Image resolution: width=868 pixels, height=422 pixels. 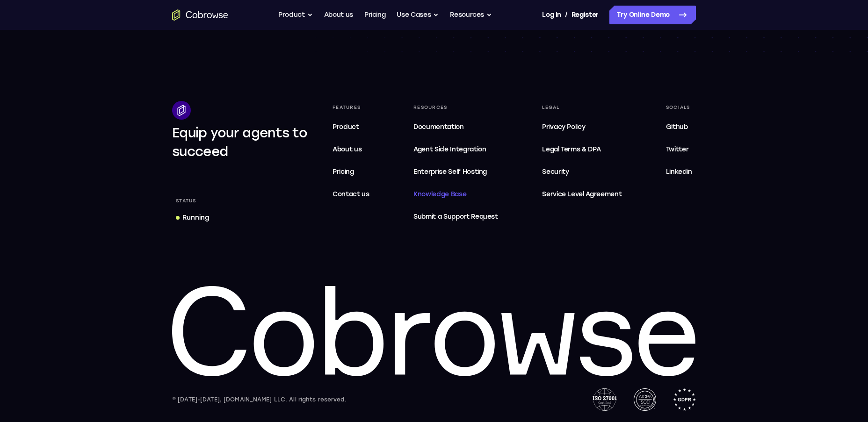 I want to click on span: Contact us, so click(x=351, y=194).